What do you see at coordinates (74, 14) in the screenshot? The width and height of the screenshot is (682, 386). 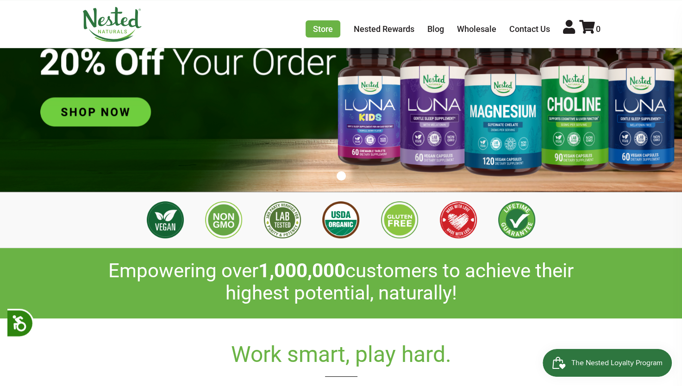 I see `span: The Nested Loyalty Program` at bounding box center [74, 14].